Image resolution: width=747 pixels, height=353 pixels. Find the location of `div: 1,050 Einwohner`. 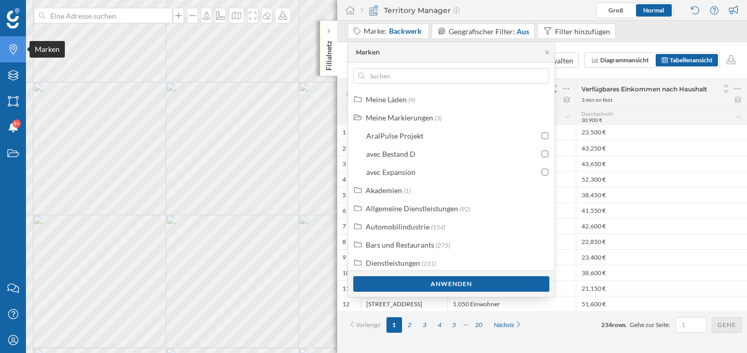

div: 1,050 Einwohner is located at coordinates (511, 303).